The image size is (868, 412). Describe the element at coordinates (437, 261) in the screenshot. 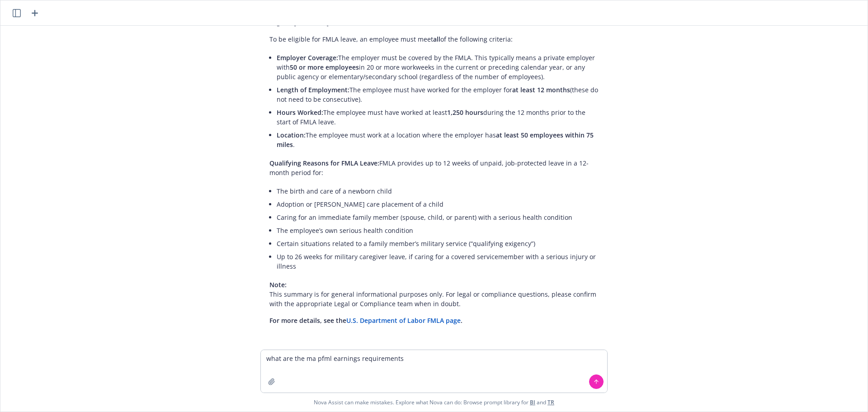

I see `li: Up to 26 weeks for military caregiver leave, if caring for a covered servicemember with a serious...` at that location.